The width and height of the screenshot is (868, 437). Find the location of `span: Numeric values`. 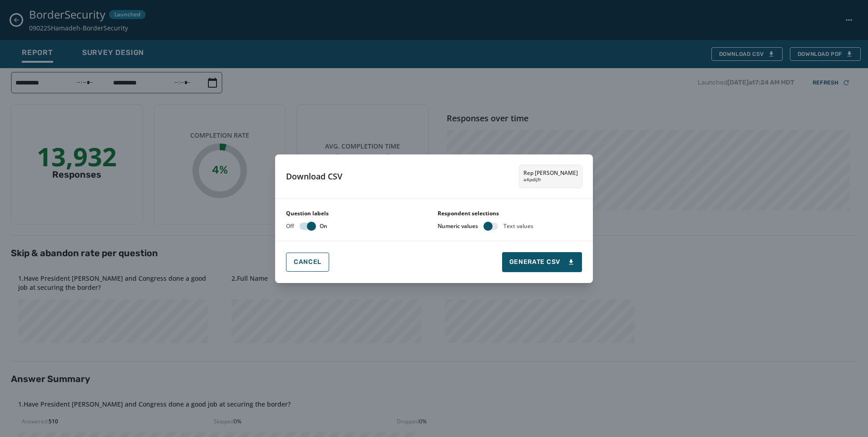

span: Numeric values is located at coordinates (458, 226).